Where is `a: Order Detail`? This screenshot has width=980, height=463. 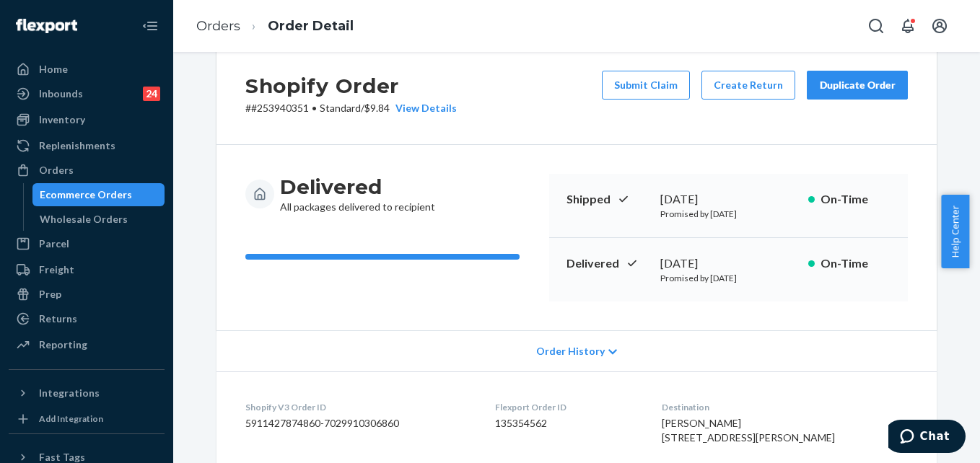
a: Order Detail is located at coordinates (311, 26).